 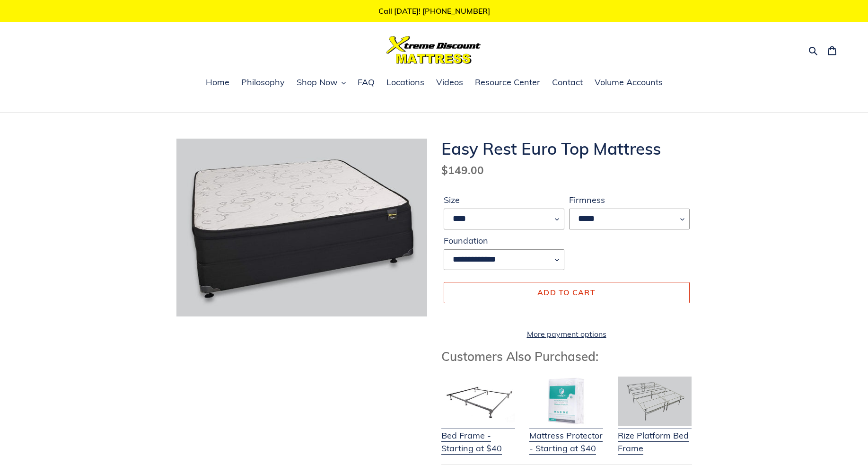 What do you see at coordinates (629, 199) in the screenshot?
I see `label: Firmness` at bounding box center [629, 199].